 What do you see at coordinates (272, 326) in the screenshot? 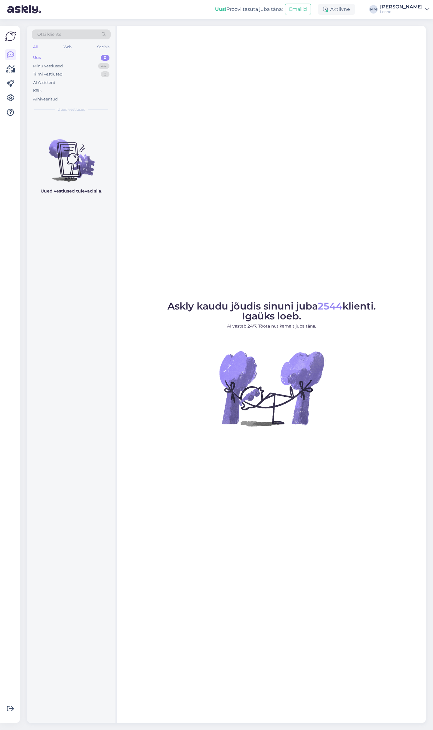
I see `p: AI vastab 24/7. Tööta nutikamalt juba täna.` at bounding box center [272, 326].